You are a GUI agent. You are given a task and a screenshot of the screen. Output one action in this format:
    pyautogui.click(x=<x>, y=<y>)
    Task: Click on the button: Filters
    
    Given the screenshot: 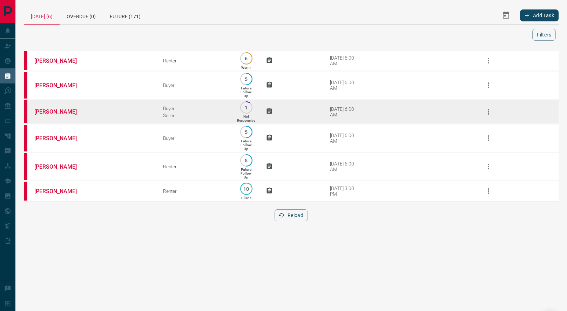 What is the action you would take?
    pyautogui.click(x=544, y=35)
    